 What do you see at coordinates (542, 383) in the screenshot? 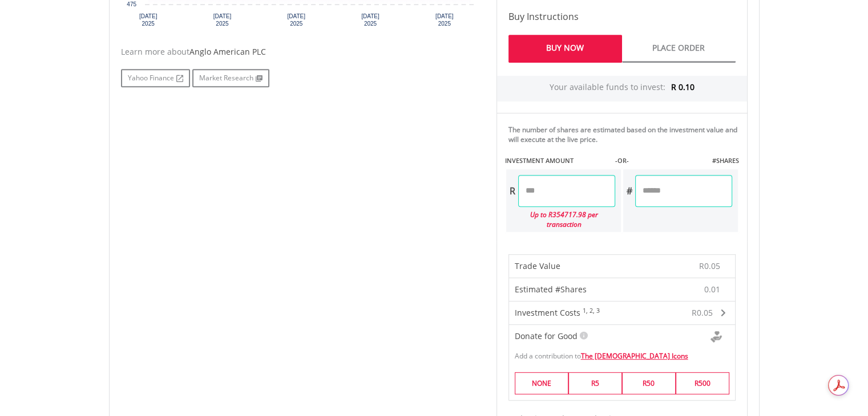
I see `label: NONE` at bounding box center [542, 383].